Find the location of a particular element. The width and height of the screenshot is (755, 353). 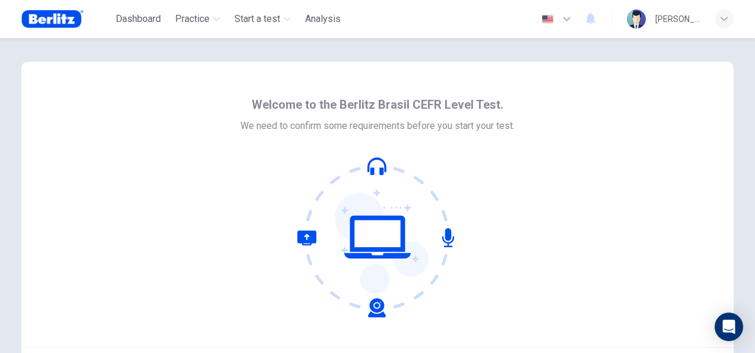

button: Dashboard is located at coordinates (138, 19).